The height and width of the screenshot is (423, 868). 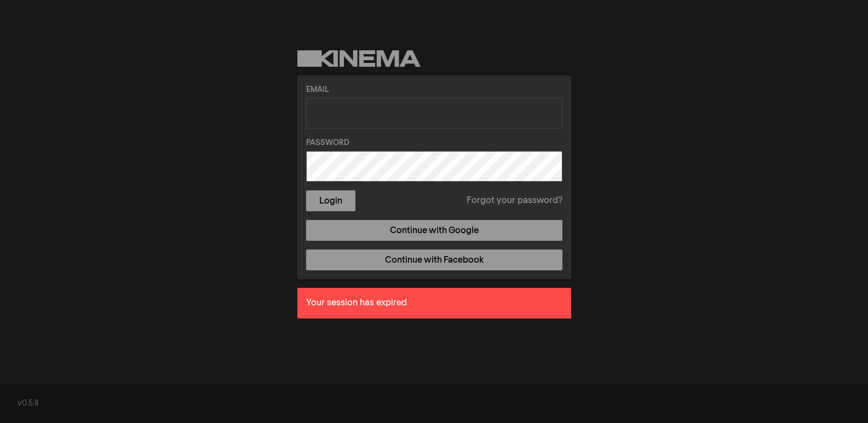 What do you see at coordinates (434, 404) in the screenshot?
I see `div: v0.5.8` at bounding box center [434, 404].